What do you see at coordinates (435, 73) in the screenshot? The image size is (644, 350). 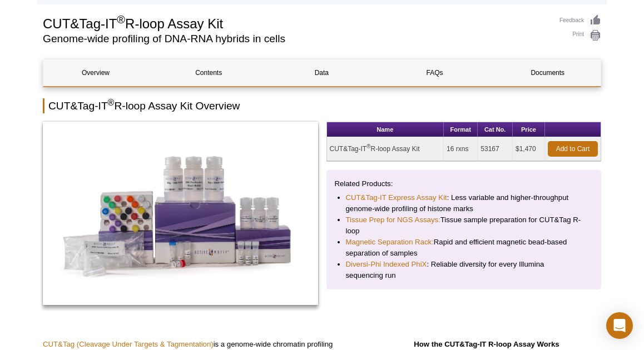 I see `a: FAQs` at bounding box center [435, 73].